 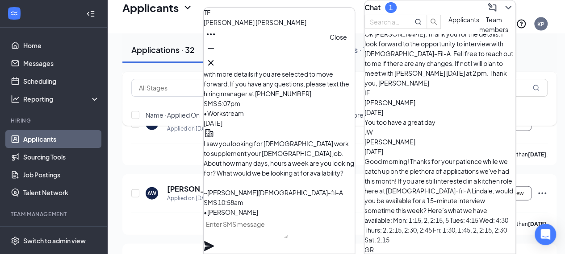 What do you see at coordinates (163, 50) in the screenshot?
I see `div: Applications · 32` at bounding box center [163, 50].